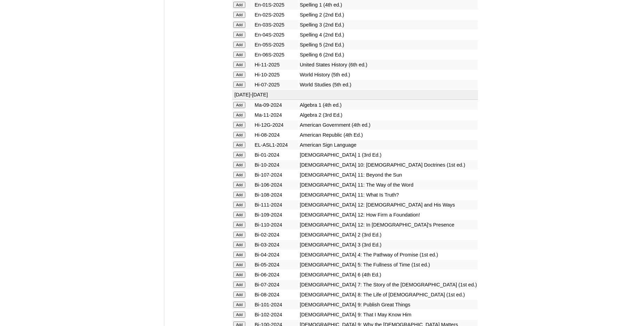 The image size is (644, 326). I want to click on td: Bi-02-2024, so click(276, 235).